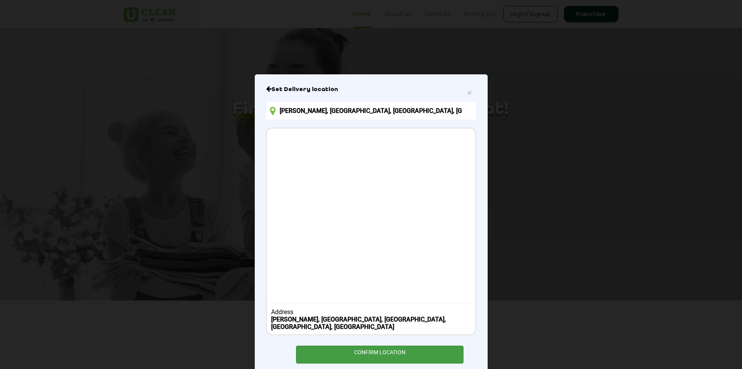  Describe the element at coordinates (371, 111) in the screenshot. I see `input: Enter location` at that location.